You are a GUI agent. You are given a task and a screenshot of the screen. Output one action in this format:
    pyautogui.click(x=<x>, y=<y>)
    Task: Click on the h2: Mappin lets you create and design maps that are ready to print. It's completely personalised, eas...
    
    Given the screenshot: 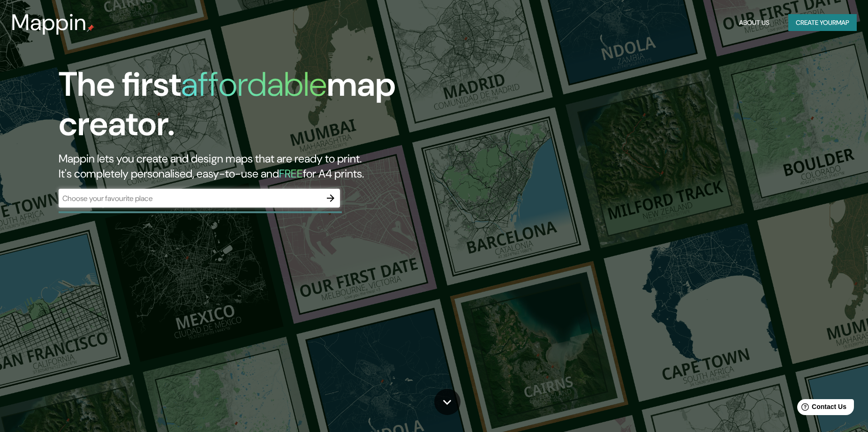 What is the action you would take?
    pyautogui.click(x=276, y=166)
    